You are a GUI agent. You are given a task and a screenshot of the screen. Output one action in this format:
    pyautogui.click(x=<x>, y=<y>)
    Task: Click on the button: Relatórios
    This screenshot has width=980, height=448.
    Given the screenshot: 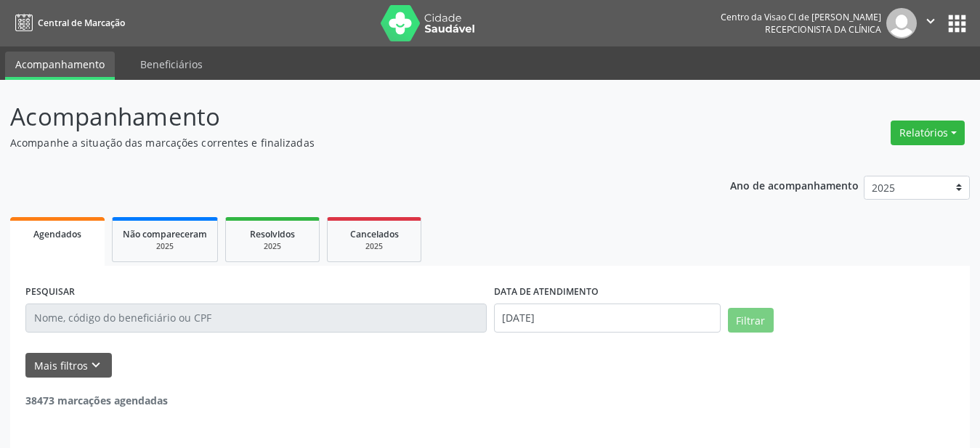 What is the action you would take?
    pyautogui.click(x=928, y=133)
    